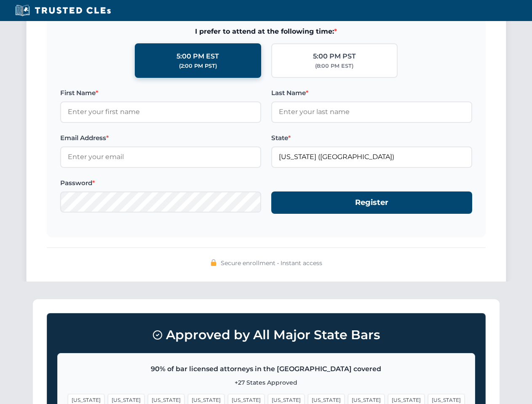  Describe the element at coordinates (160, 183) in the screenshot. I see `label: Password` at that location.